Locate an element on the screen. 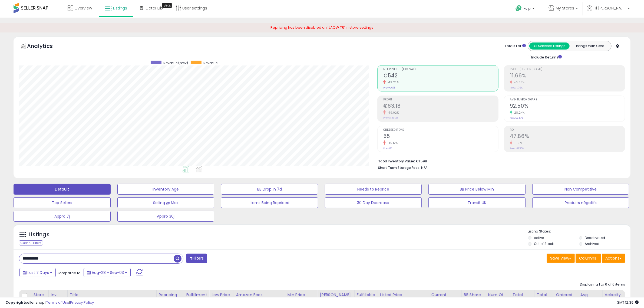  button: Needs to Reprice is located at coordinates (373, 189).